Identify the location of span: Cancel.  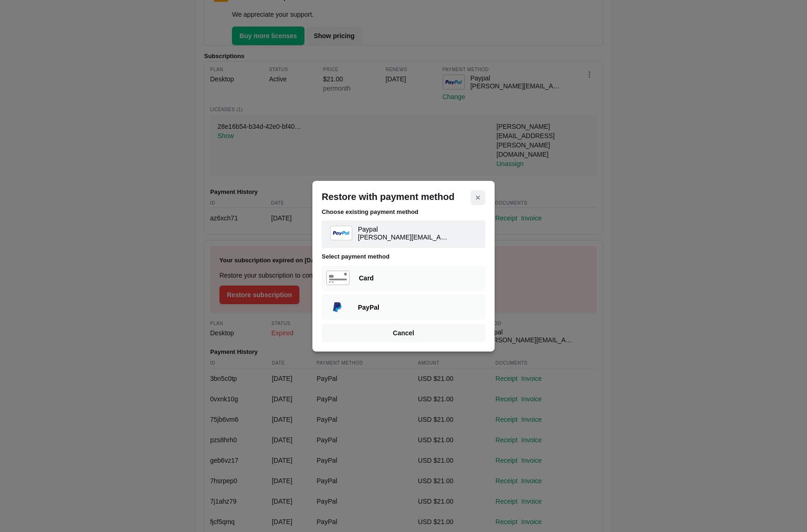
(404, 333).